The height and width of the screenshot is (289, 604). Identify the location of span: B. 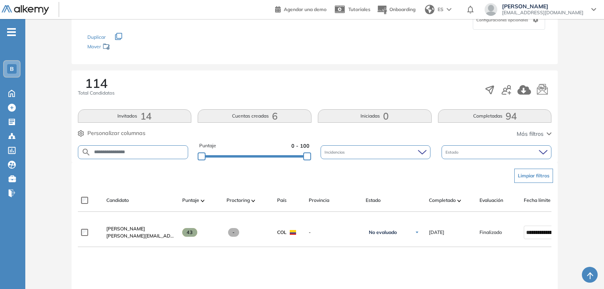
(12, 69).